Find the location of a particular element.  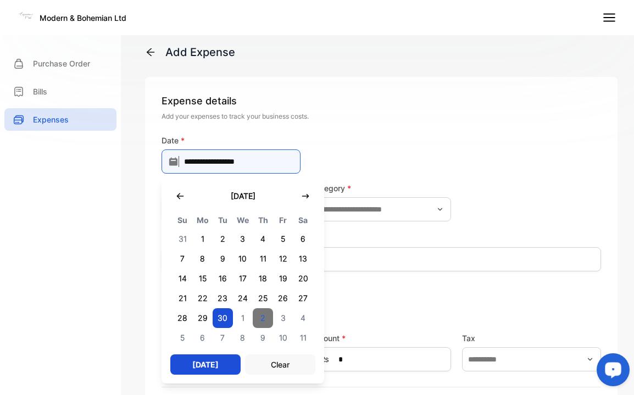

span: We is located at coordinates (243, 220).